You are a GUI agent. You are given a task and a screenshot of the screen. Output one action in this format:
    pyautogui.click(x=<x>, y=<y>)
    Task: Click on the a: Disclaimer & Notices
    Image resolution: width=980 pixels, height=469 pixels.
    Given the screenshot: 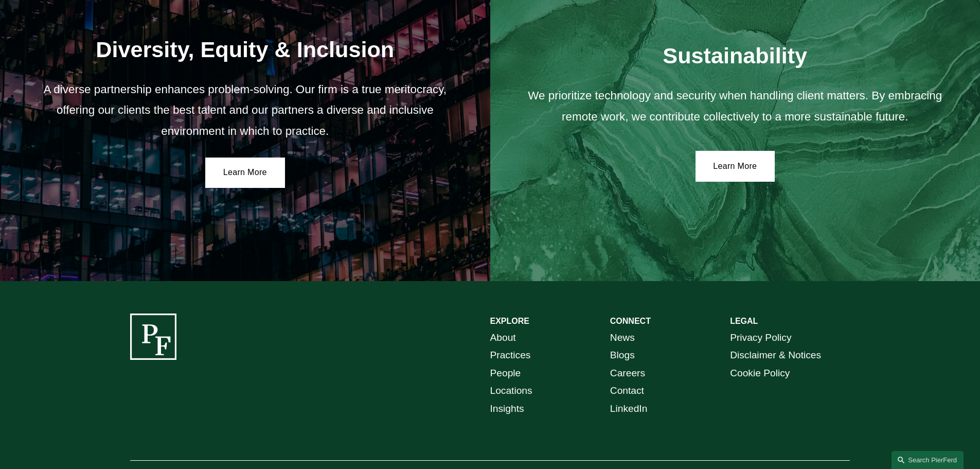 What is the action you would take?
    pyautogui.click(x=775, y=355)
    